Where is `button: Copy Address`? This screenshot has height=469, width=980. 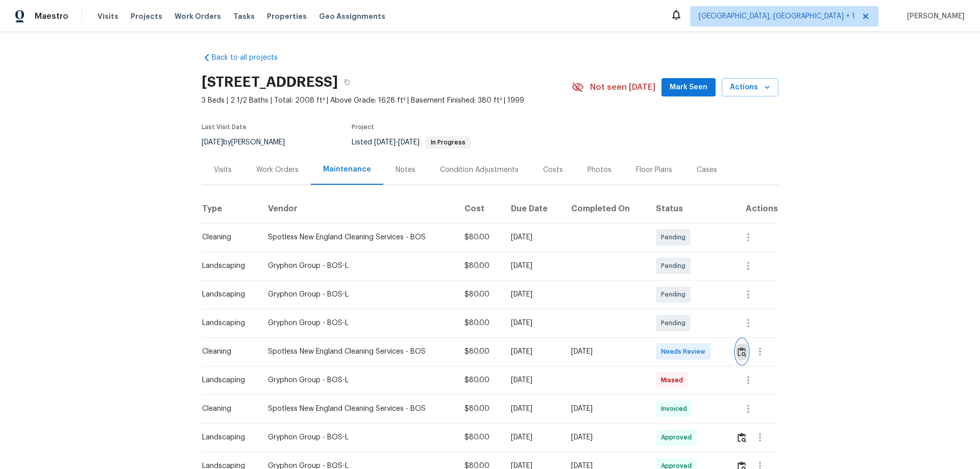 button: Copy Address is located at coordinates (347, 82).